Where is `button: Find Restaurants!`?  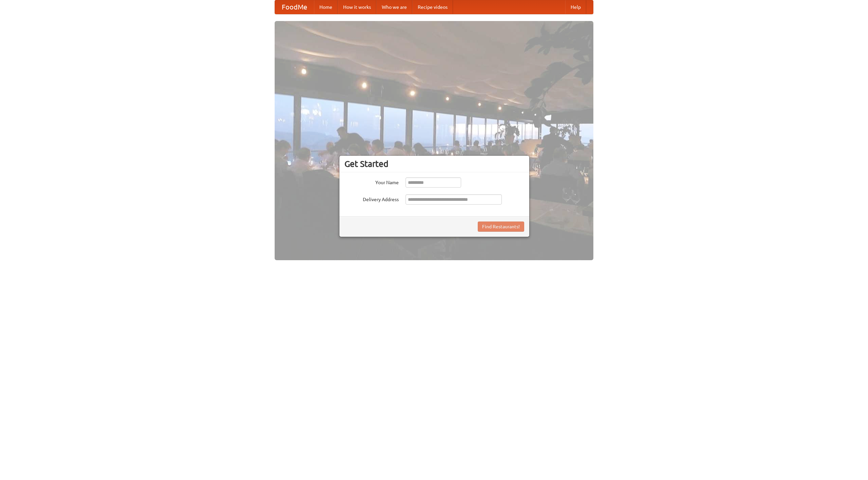 button: Find Restaurants! is located at coordinates (501, 226).